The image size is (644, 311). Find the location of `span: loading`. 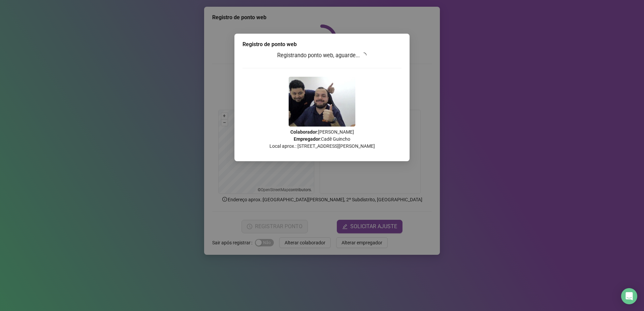

span: loading is located at coordinates (364, 55).